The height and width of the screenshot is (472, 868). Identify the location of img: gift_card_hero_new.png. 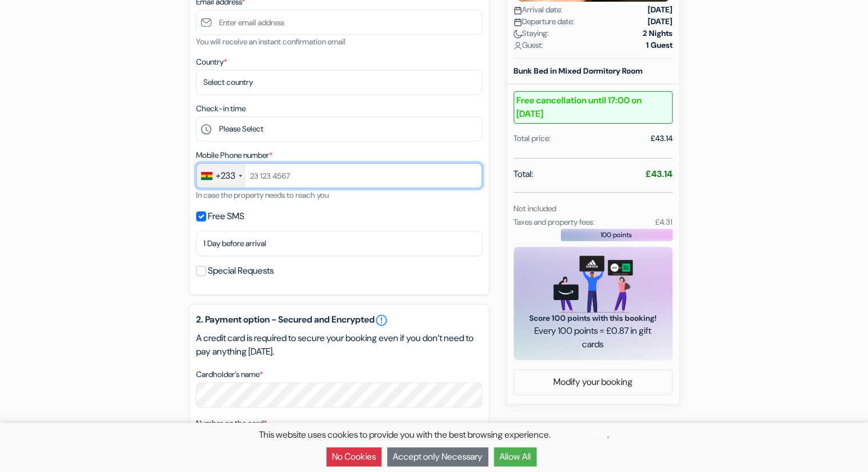
(593, 283).